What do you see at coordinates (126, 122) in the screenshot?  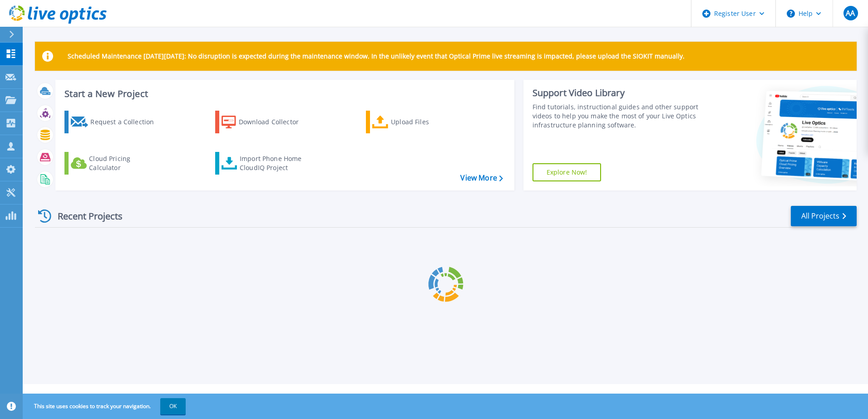 I see `div: Request a Collection` at bounding box center [126, 122].